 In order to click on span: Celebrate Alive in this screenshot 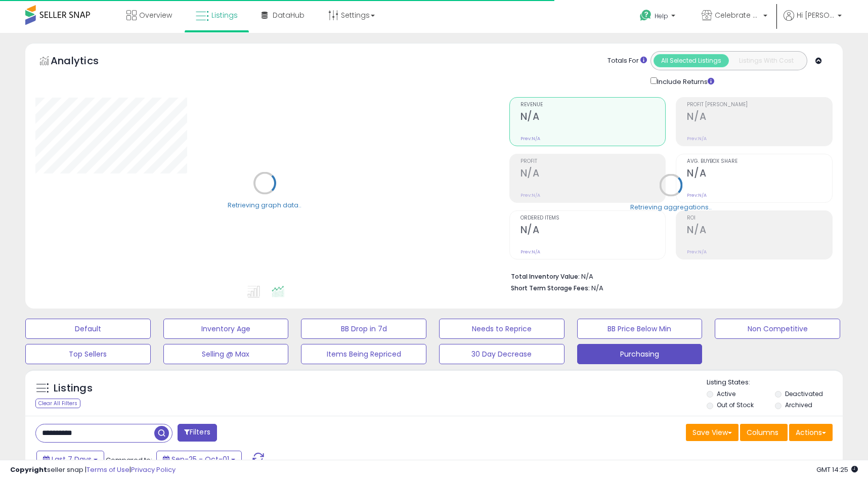, I will do `click(737, 15)`.